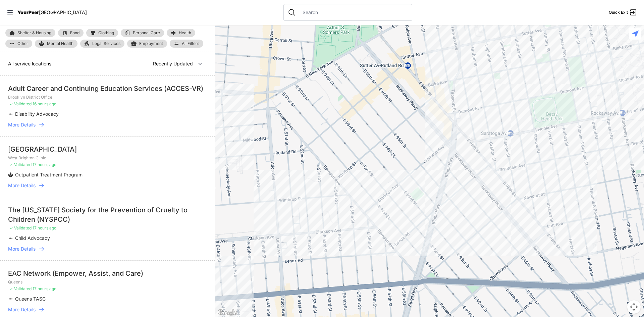  I want to click on span: Food, so click(74, 33).